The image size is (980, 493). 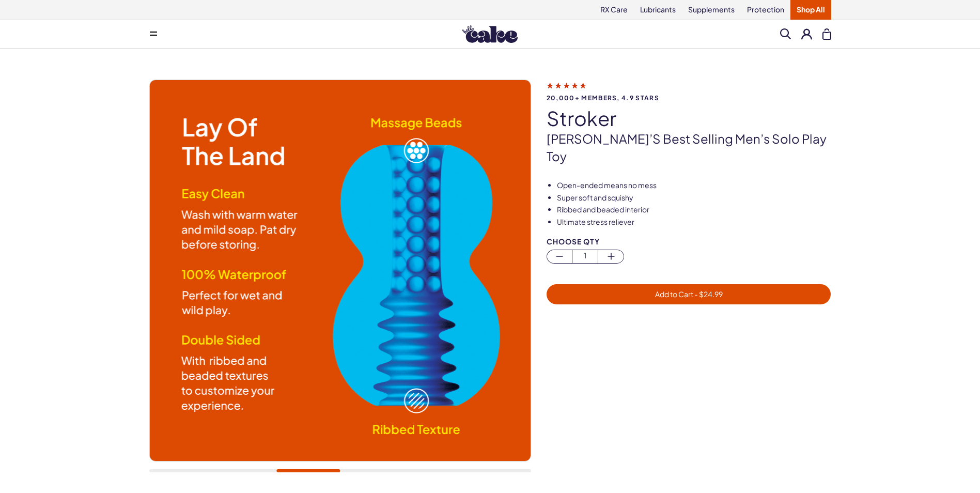 What do you see at coordinates (694, 186) in the screenshot?
I see `li: Open-ended means no mess` at bounding box center [694, 186].